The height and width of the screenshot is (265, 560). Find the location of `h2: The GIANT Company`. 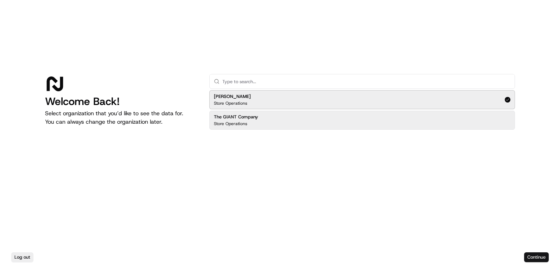

h2: The GIANT Company is located at coordinates (236, 117).